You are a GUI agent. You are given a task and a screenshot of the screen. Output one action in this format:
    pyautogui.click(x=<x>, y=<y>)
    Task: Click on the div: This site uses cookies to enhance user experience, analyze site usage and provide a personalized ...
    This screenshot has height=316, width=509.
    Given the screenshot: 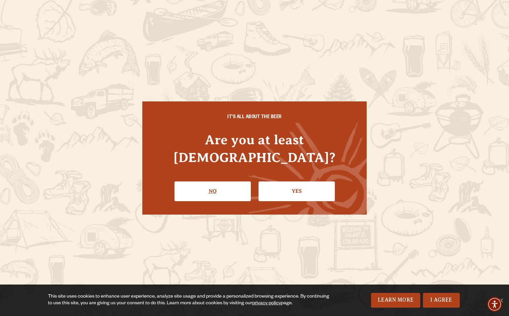 What is the action you would take?
    pyautogui.click(x=191, y=300)
    